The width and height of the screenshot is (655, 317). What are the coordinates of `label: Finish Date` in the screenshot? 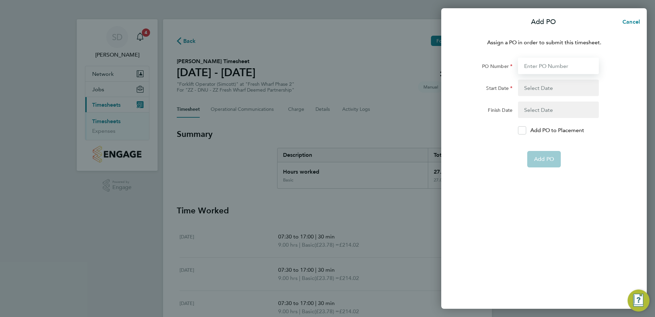 It's located at (500, 111).